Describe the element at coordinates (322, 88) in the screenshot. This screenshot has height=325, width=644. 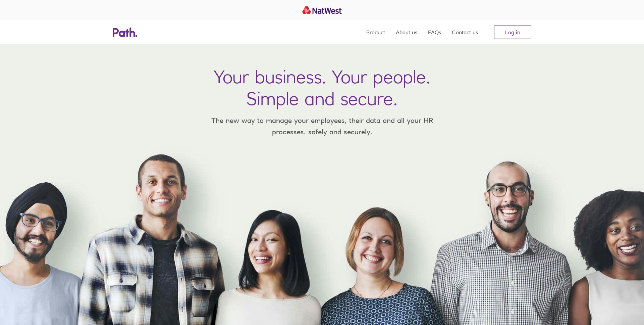
I see `h1: Your business. Your people. Simple and secure.` at that location.